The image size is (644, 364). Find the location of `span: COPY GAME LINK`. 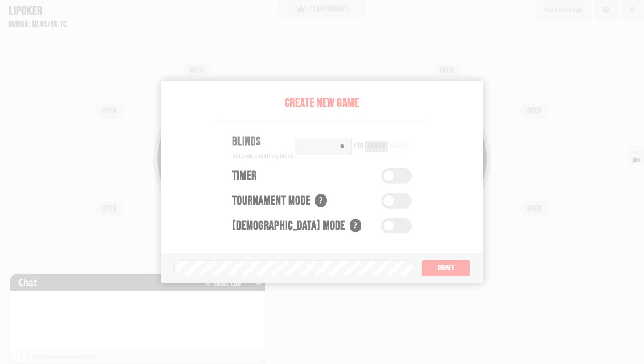

span: COPY GAME LINK is located at coordinates (327, 159).